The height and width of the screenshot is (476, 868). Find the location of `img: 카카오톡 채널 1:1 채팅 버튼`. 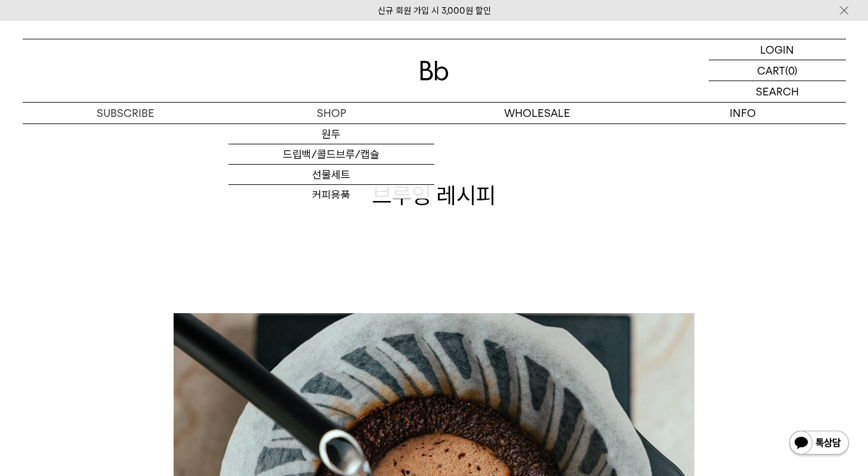

img: 카카오톡 채널 1:1 채팅 버튼 is located at coordinates (819, 444).